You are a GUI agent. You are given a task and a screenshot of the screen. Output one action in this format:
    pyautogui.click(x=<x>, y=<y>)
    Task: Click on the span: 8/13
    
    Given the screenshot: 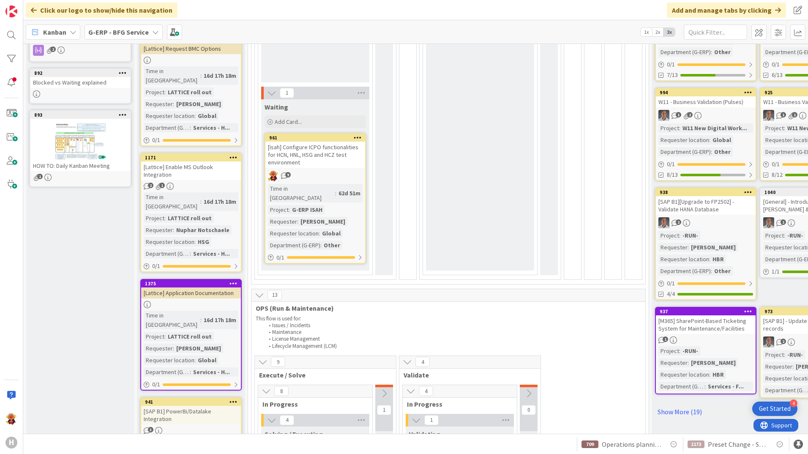 What is the action you would take?
    pyautogui.click(x=673, y=175)
    